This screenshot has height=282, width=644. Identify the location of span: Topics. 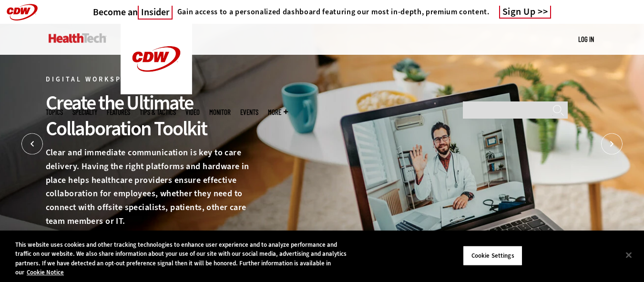
(54, 112).